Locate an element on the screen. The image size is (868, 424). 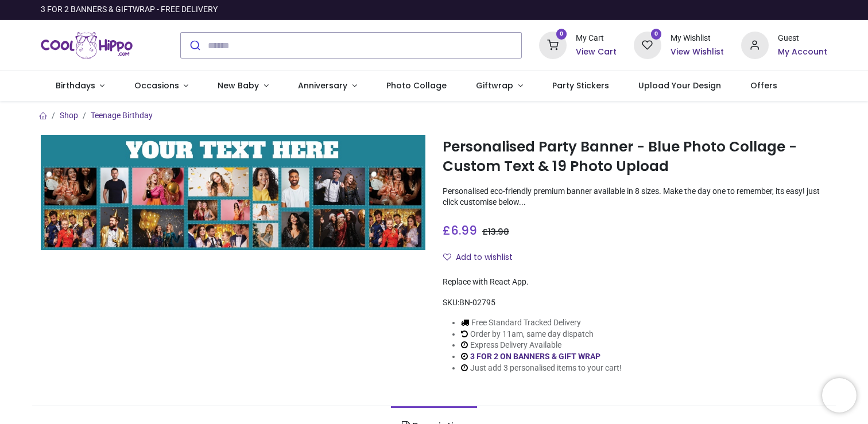
span: BN-02795 is located at coordinates (477, 302).